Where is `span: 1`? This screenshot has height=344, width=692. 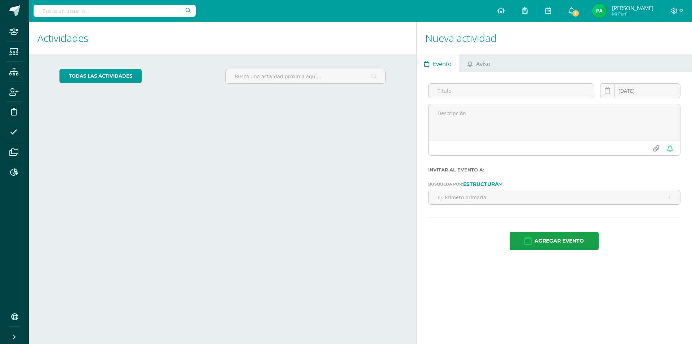
span: 1 is located at coordinates (576, 13).